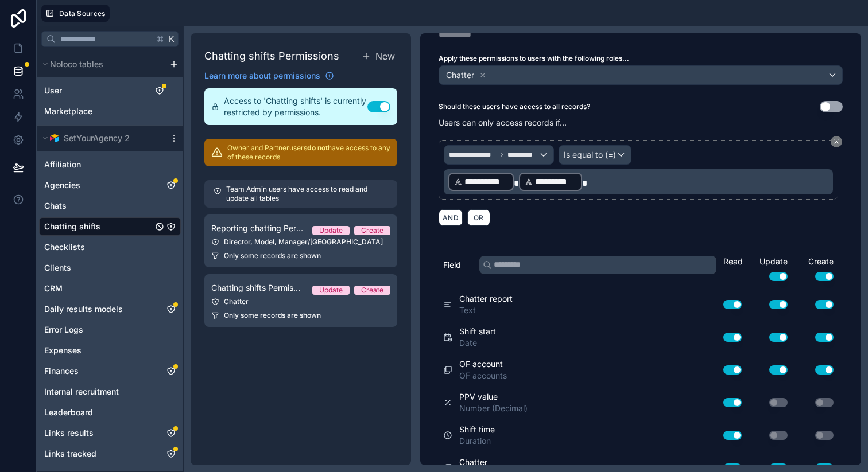 The height and width of the screenshot is (472, 868). What do you see at coordinates (486, 299) in the screenshot?
I see `span: Chatter report` at bounding box center [486, 299].